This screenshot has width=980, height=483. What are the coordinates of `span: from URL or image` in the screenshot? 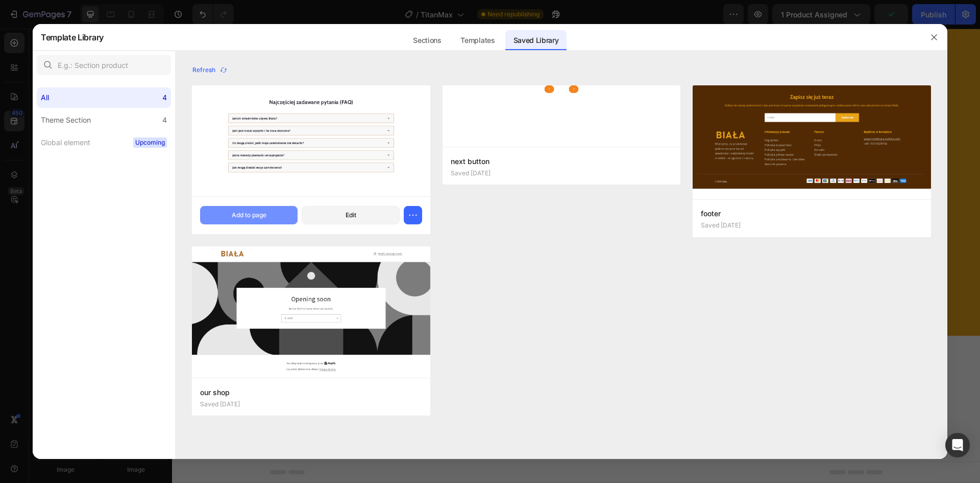 It's located at (400, 362).